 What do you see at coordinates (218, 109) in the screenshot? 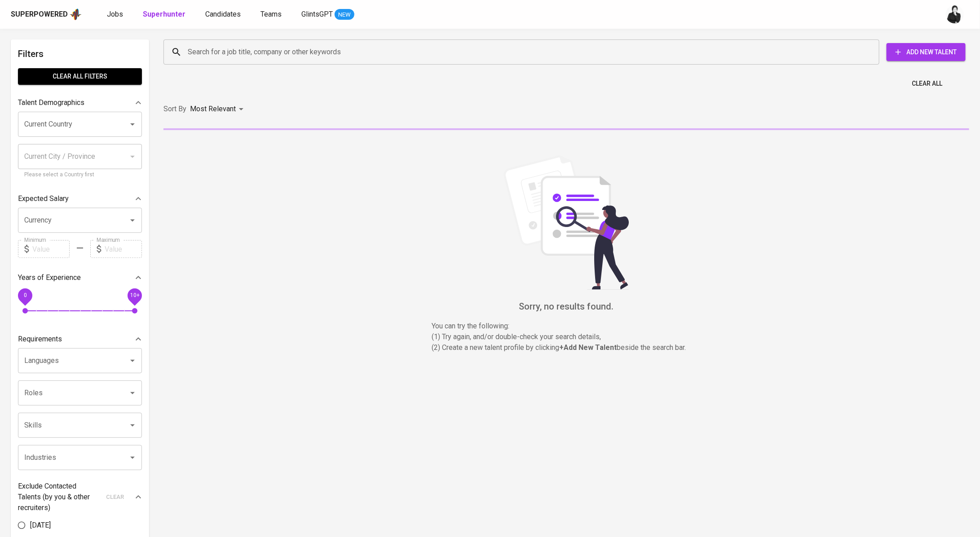
I see `div: Most Relevant` at bounding box center [218, 109].